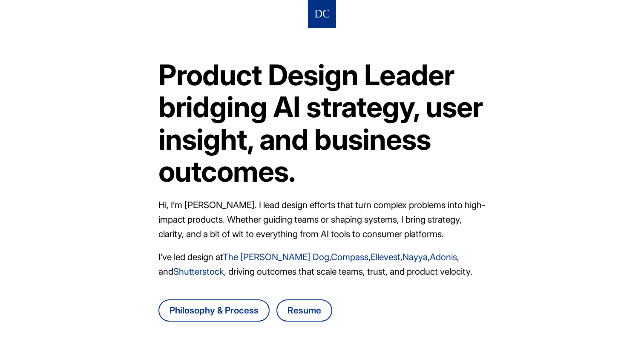 Image resolution: width=644 pixels, height=351 pixels. I want to click on a: Nayya, so click(415, 257).